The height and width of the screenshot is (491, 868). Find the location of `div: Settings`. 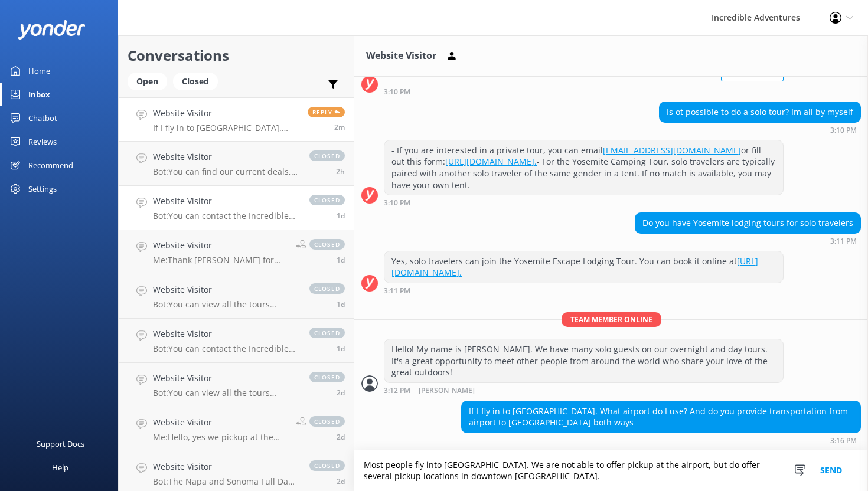

div: Settings is located at coordinates (42, 189).